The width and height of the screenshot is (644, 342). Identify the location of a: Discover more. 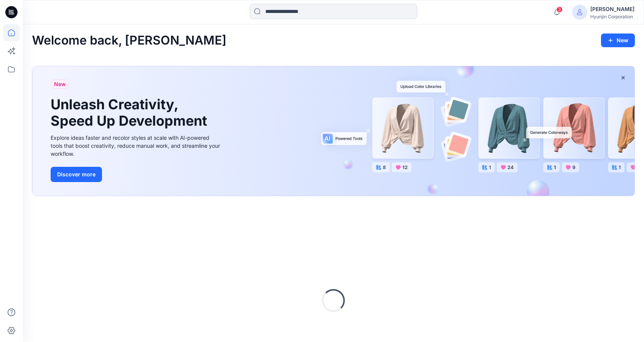
(136, 175).